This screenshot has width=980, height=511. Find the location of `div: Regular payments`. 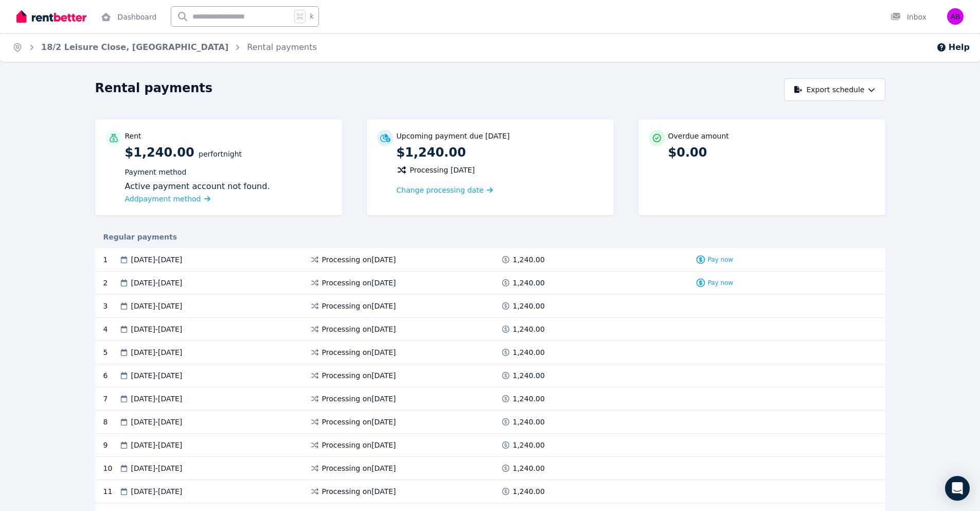

div: Regular payments is located at coordinates (491, 237).